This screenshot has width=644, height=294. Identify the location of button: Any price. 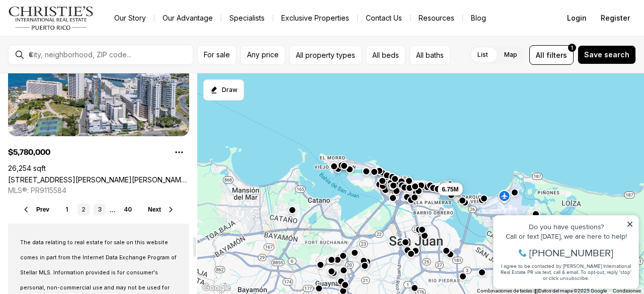
(262, 55).